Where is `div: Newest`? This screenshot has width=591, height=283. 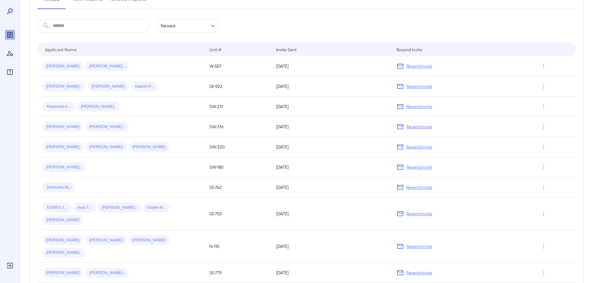 div: Newest is located at coordinates (188, 26).